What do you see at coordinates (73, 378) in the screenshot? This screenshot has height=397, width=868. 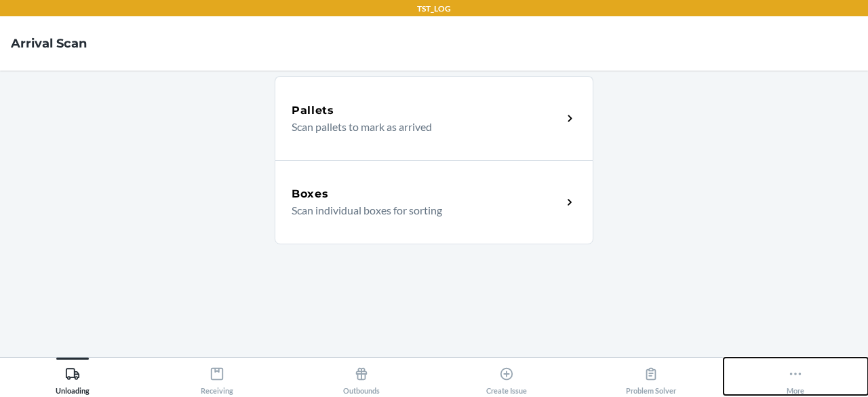 I see `div: Unloading` at bounding box center [73, 378].